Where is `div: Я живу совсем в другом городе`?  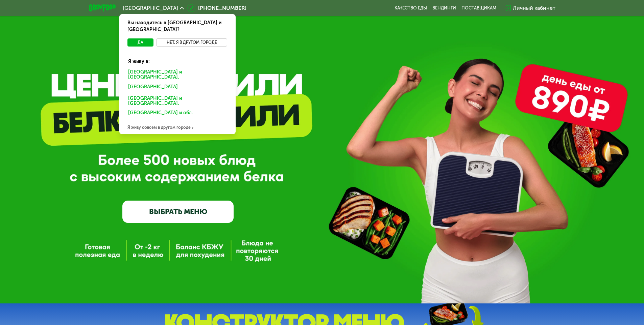 div: Я живу совсем в другом городе is located at coordinates (177, 128).